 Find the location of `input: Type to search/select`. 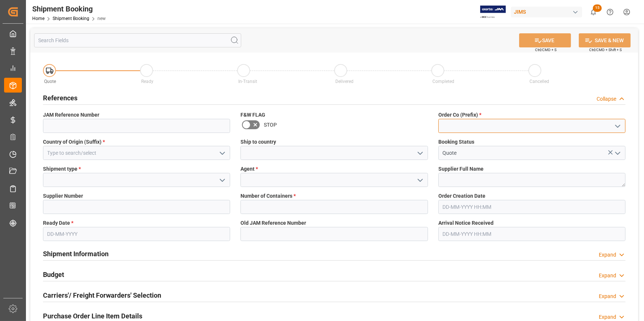

input: Type to search/select is located at coordinates (136, 153).